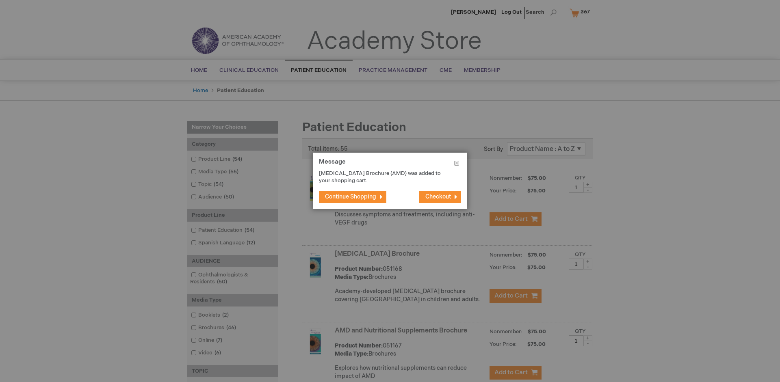 Image resolution: width=780 pixels, height=382 pixels. What do you see at coordinates (351, 197) in the screenshot?
I see `span: Continue Shopping` at bounding box center [351, 197].